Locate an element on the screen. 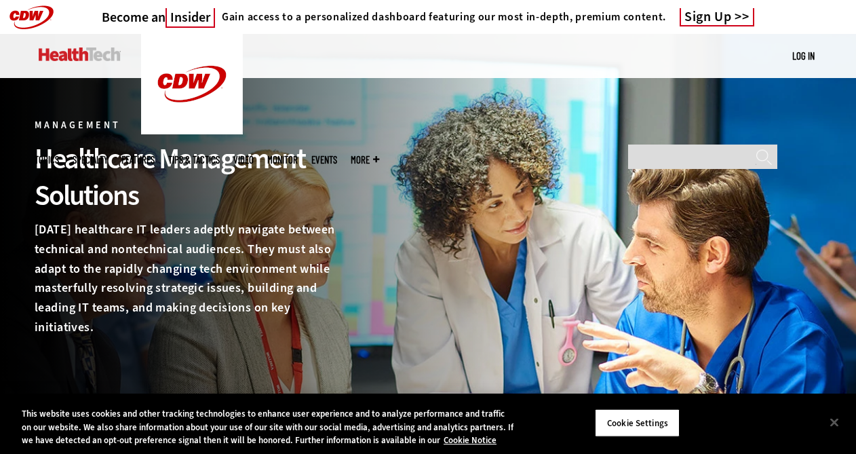 The width and height of the screenshot is (856, 454). a: Become anInsider is located at coordinates (158, 17).